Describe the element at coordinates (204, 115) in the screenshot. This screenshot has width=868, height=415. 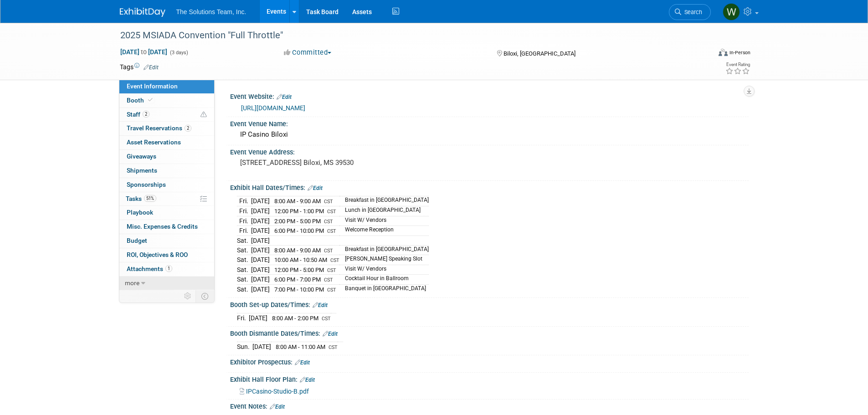
I see `span: Potential Scheduling Conflict -- at least one attendee is tagged in another overlapping event.` at that location.